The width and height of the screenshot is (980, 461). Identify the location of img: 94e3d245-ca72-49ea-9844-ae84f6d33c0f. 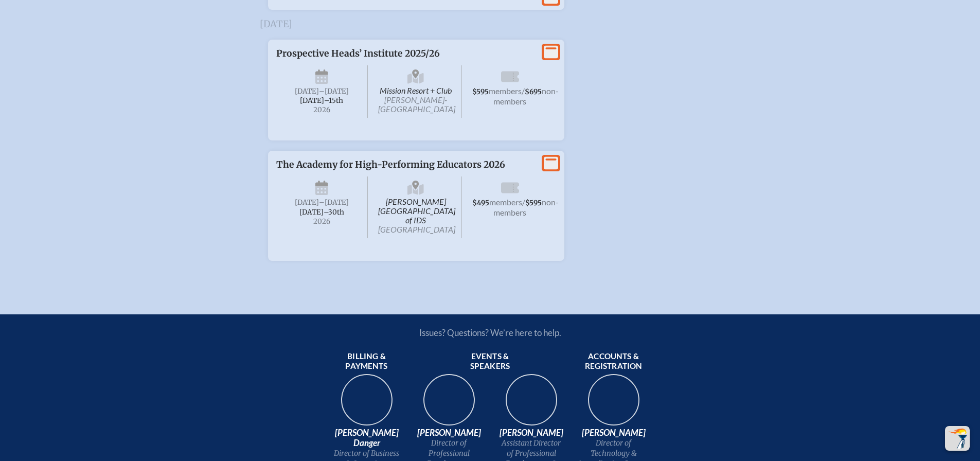
(449, 404).